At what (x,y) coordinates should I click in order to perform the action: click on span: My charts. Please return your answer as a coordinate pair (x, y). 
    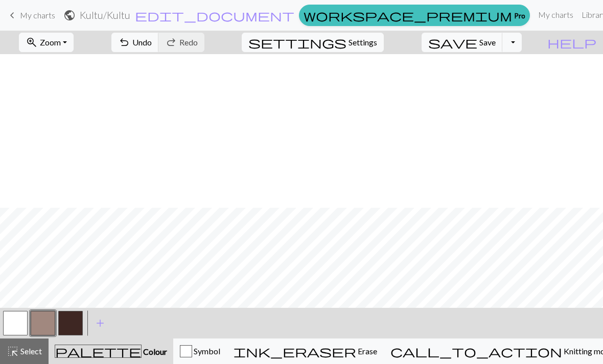
    Looking at the image, I should click on (37, 15).